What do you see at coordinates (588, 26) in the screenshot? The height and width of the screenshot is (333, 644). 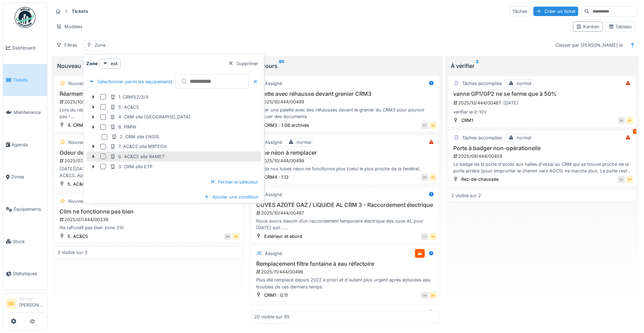 I see `div: Kanban` at bounding box center [588, 26].